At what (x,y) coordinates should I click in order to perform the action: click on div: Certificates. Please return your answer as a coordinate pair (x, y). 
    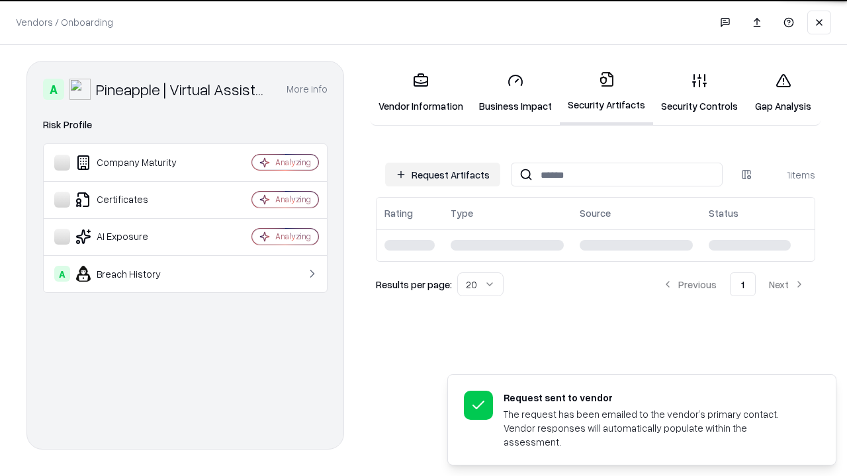
    Looking at the image, I should click on (133, 200).